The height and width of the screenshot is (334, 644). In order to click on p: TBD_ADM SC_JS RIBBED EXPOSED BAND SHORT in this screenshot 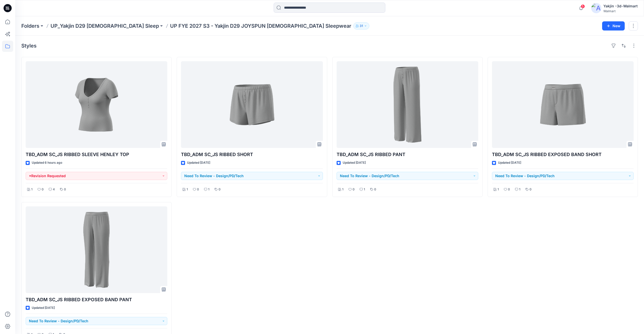, I will do `click(563, 155)`.